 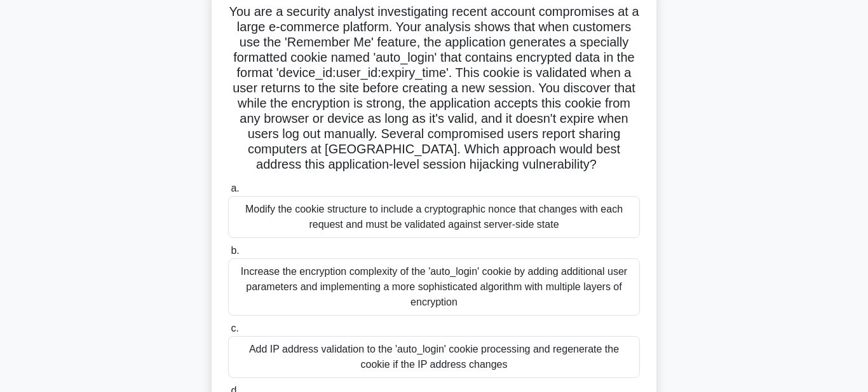 What do you see at coordinates (434, 287) in the screenshot?
I see `div: Increase the encryption complexity of the 'auto_login' cookie by adding additional user parameter...` at bounding box center [434, 287].